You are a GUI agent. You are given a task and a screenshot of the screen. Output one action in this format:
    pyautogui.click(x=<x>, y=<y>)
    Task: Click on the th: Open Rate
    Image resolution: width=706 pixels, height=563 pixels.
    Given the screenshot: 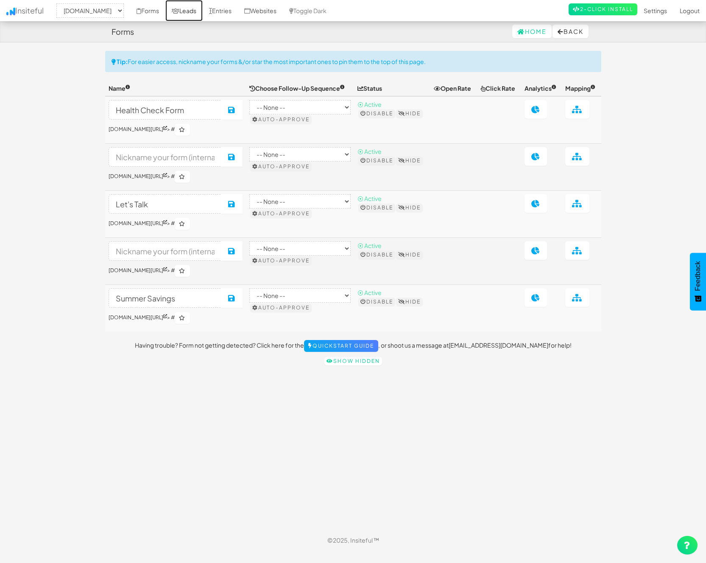 What is the action you would take?
    pyautogui.click(x=454, y=88)
    